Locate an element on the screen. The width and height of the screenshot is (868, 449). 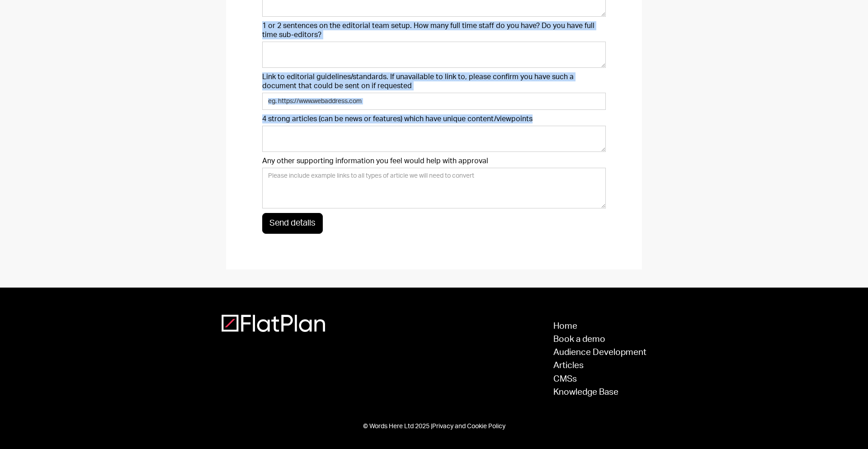
input: Send details is located at coordinates (292, 223).